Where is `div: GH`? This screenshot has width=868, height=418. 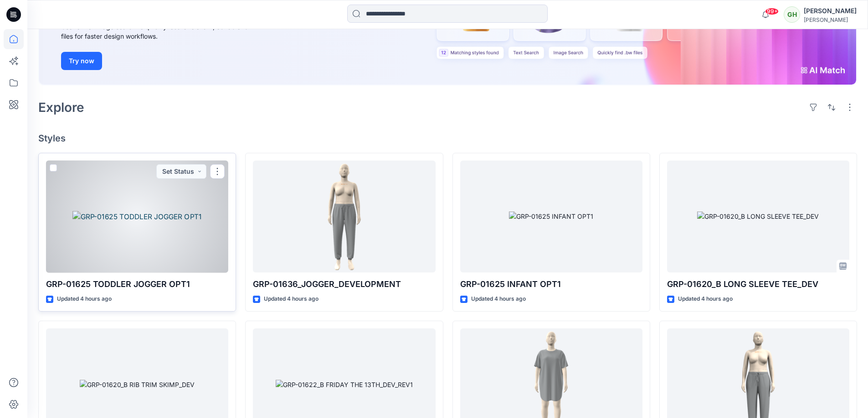 div: GH is located at coordinates (792, 14).